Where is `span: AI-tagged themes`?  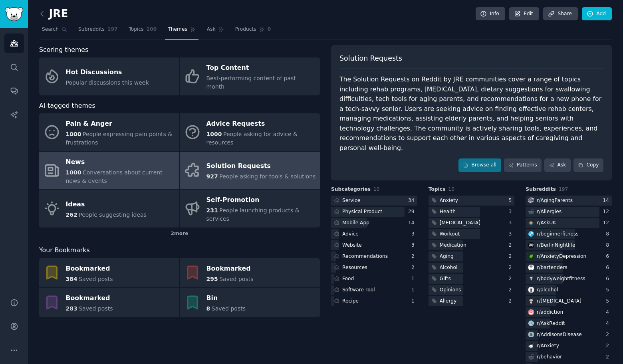 span: AI-tagged themes is located at coordinates (67, 106).